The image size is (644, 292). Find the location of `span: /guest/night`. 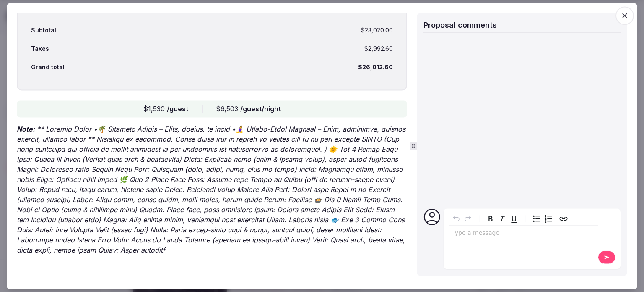

span: /guest/night is located at coordinates (260, 109).